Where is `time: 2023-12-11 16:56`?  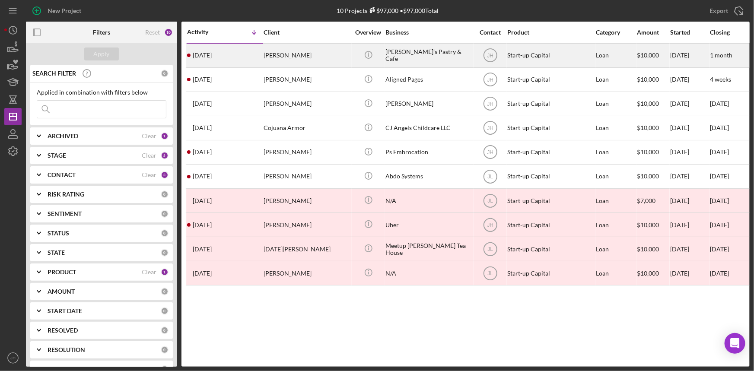 time: 2023-12-11 16:56 is located at coordinates (202, 201).